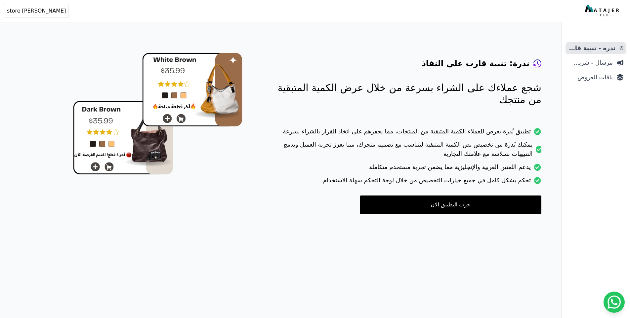 Image resolution: width=630 pixels, height=318 pixels. Describe the element at coordinates (476, 63) in the screenshot. I see `h4: ندرة: تنبية قارب علي النفاذ` at that location.